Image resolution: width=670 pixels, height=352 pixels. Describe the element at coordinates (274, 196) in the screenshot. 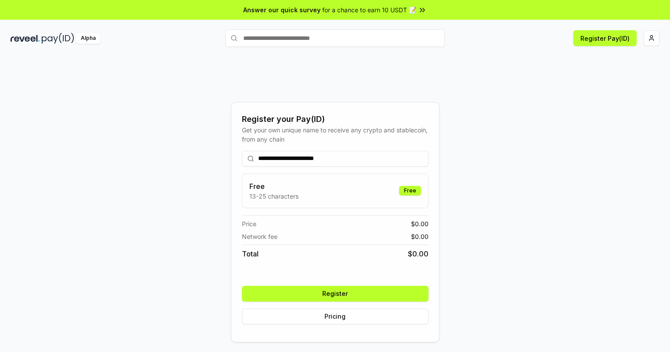

I see `p: 13-25 characters` at that location.